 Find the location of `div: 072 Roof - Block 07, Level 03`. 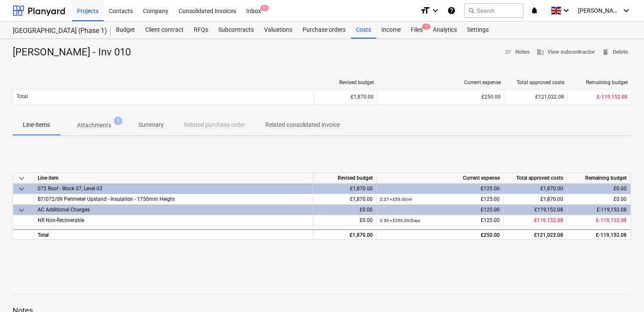

div: 072 Roof - Block 07, Level 03 is located at coordinates (173, 188).